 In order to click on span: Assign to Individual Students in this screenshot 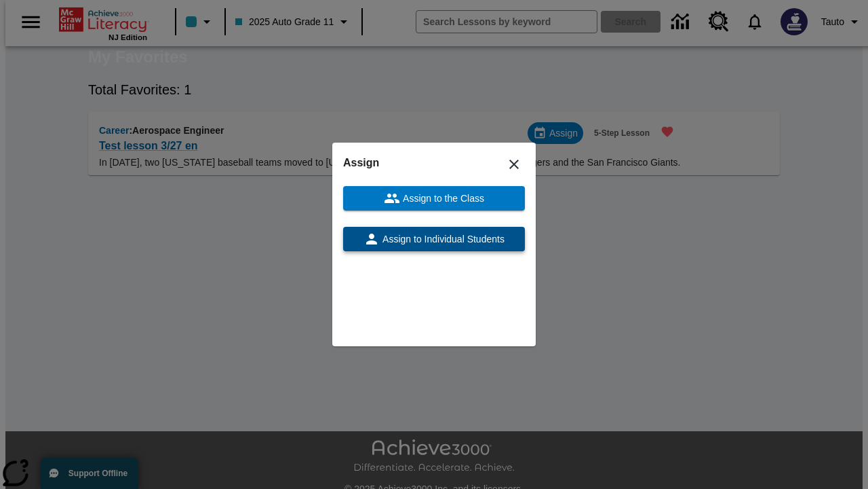, I will do `click(442, 239)`.